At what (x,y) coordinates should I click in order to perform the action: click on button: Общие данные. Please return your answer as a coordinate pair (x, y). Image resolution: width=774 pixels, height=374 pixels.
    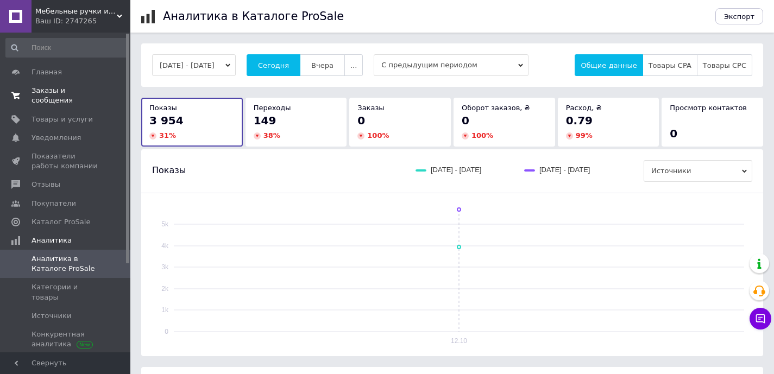
    Looking at the image, I should click on (608, 65).